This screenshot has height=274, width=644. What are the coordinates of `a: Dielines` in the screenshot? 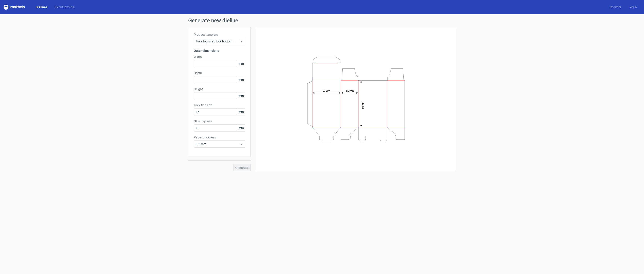 It's located at (41, 7).